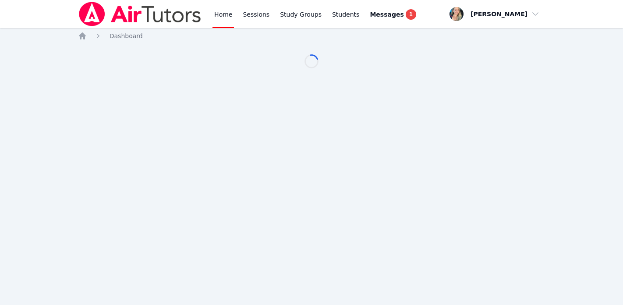  I want to click on span: Dashboard, so click(126, 36).